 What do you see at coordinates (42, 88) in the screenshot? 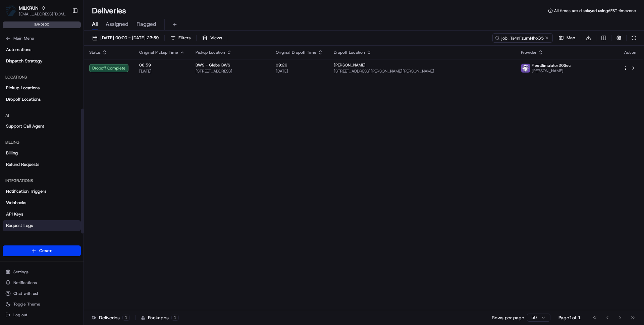
I see `a: Pickup Locations` at bounding box center [42, 88].